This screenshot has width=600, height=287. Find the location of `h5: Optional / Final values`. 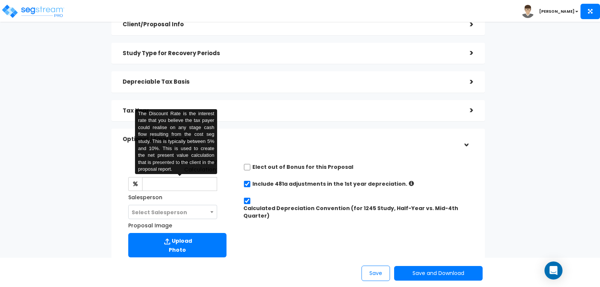

h5: Optional / Final values is located at coordinates (291, 139).